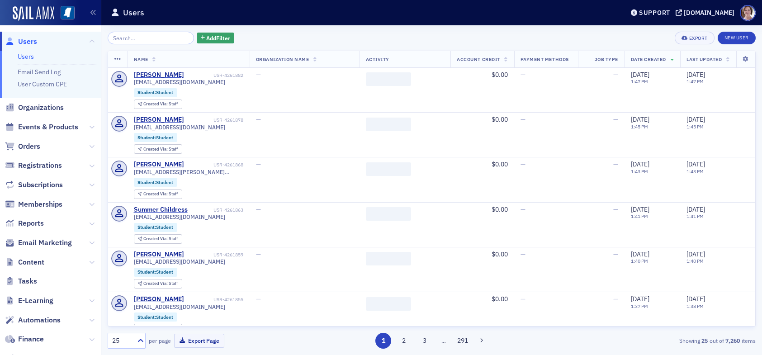 The image size is (762, 355). I want to click on a: User Custom CPE, so click(42, 84).